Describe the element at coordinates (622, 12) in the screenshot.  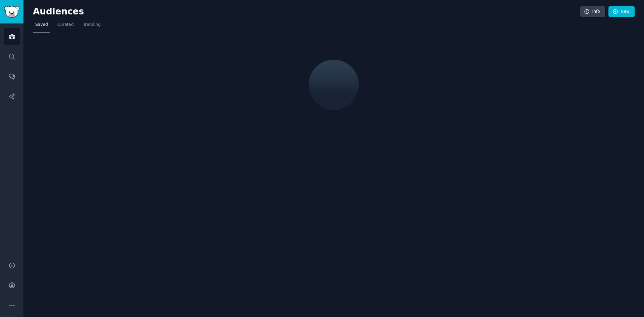
I see `a: New` at that location.